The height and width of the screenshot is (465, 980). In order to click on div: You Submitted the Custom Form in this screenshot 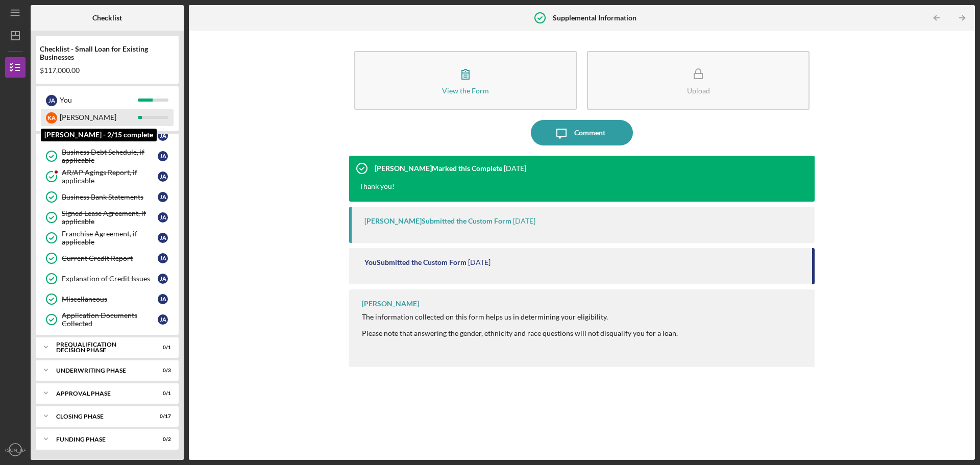, I will do `click(416, 262)`.